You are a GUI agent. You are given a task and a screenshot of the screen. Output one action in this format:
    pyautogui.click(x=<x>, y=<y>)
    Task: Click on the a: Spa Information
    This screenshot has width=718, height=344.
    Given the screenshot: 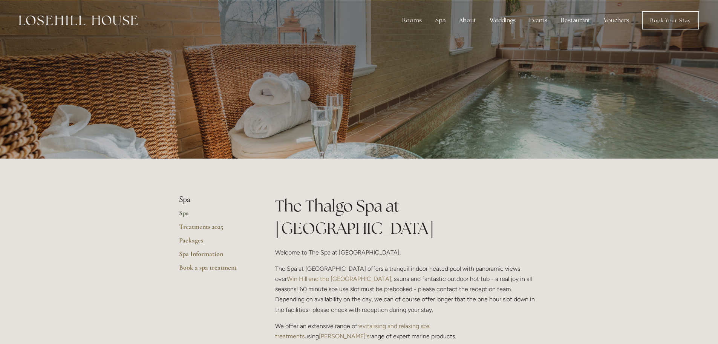 What is the action you would take?
    pyautogui.click(x=215, y=256)
    